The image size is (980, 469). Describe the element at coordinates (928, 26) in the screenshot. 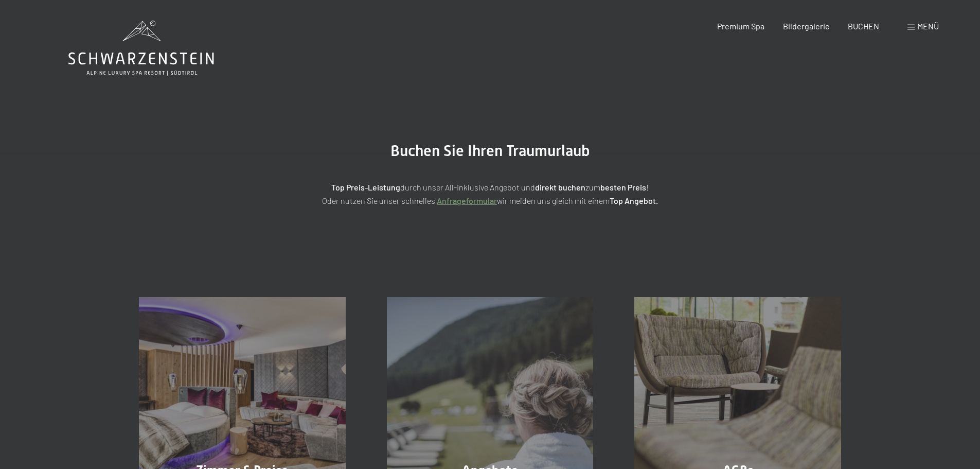

I see `span: Menü` at that location.